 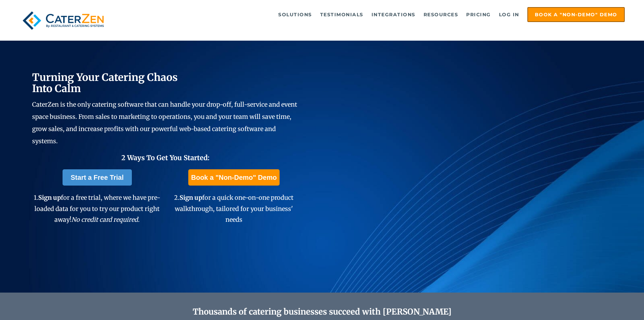 What do you see at coordinates (97, 177) in the screenshot?
I see `a: Start a Free Trial` at bounding box center [97, 177].